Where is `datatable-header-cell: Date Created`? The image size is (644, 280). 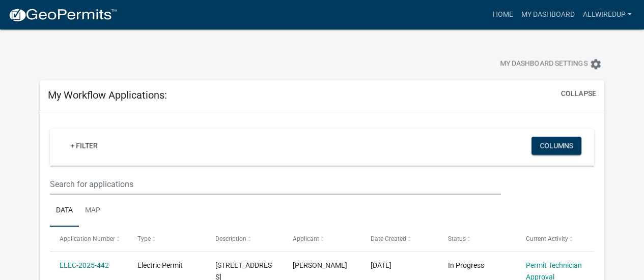
datatable-header-cell: Date Created is located at coordinates (400, 239).